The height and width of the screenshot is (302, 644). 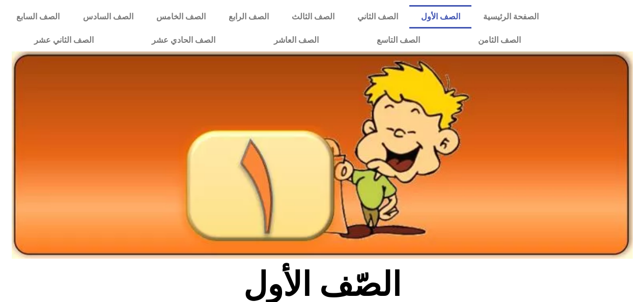 What do you see at coordinates (499, 40) in the screenshot?
I see `a: الصف الثامن` at bounding box center [499, 40].